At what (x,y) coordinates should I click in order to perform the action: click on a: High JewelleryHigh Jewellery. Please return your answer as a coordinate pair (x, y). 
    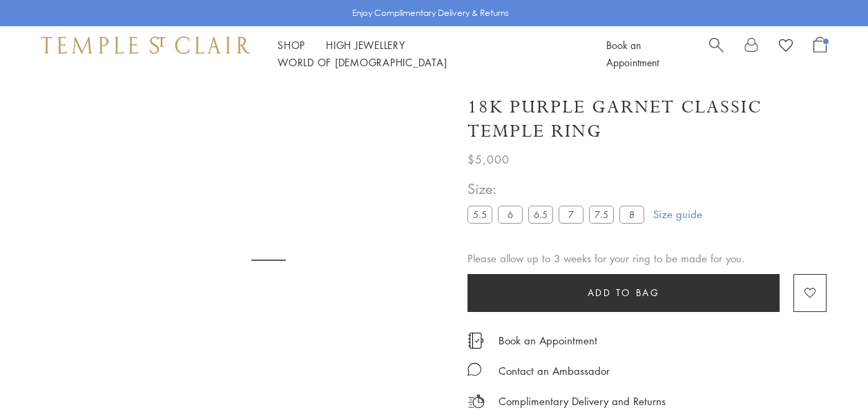
    Looking at the image, I should click on (365, 45).